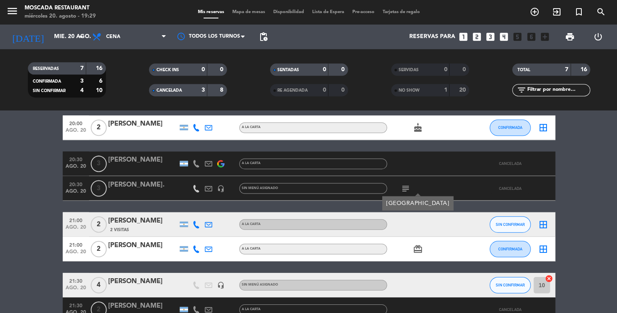  What do you see at coordinates (476, 37) in the screenshot?
I see `i: looks_two` at bounding box center [476, 37].